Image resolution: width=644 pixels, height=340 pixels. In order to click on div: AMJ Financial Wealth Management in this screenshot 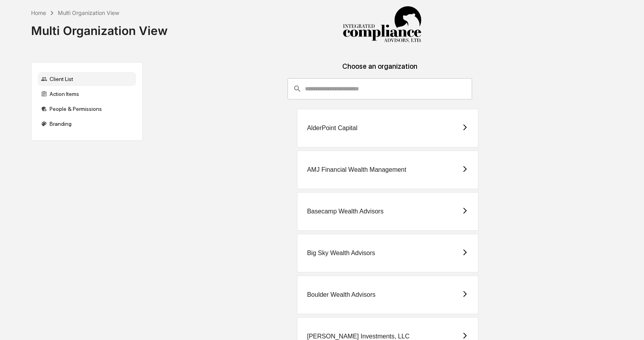, I will do `click(357, 170)`.